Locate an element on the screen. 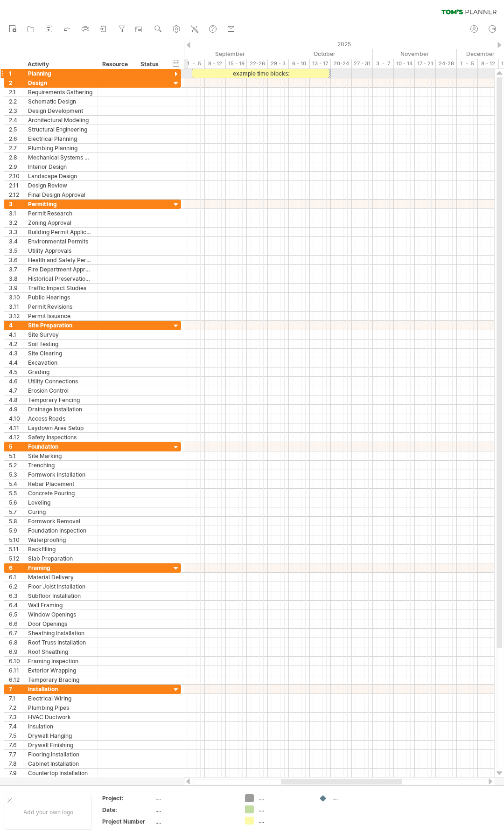  div: 5.8 is located at coordinates (16, 521).